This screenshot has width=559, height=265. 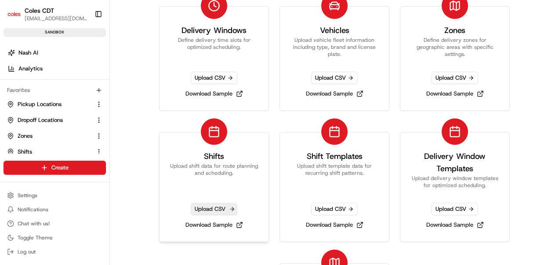 I want to click on a: ZonesDefine delivery zones for geographic areas with specific settings.Upload CSVDownload Sample, so click(x=455, y=58).